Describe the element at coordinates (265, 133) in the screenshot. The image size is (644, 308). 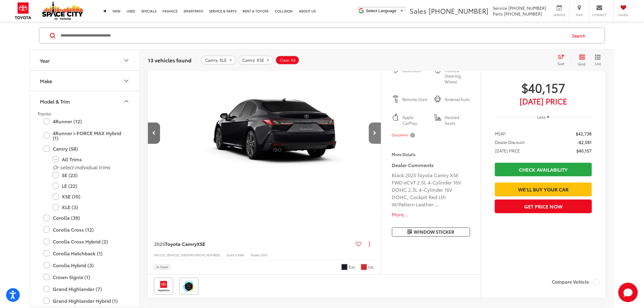
I see `a: 2025 Toyota Camry XSE2025 Toyota Camry XSE2025 Toyota Camry XSE2025 Toyota Camry XSE` at that location.